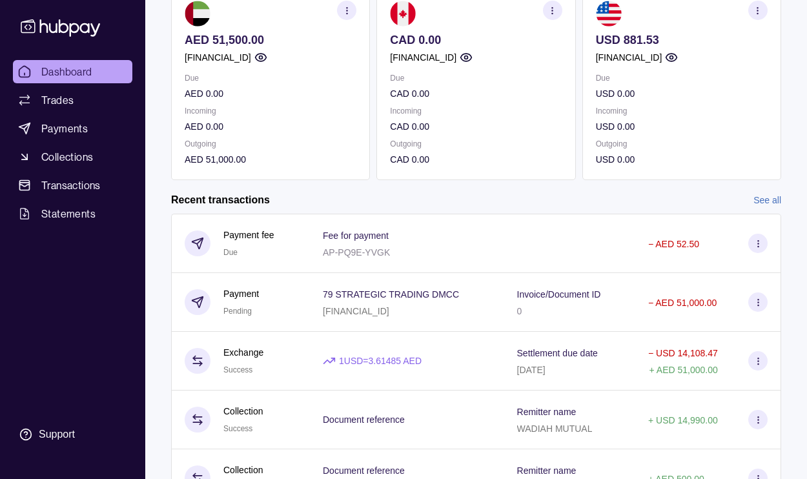 Image resolution: width=807 pixels, height=479 pixels. Describe the element at coordinates (67, 72) in the screenshot. I see `span: Dashboard` at that location.